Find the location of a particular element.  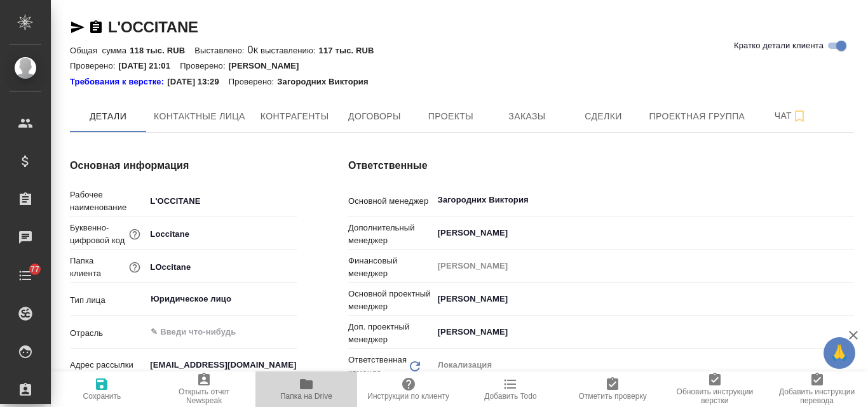

p: Основной менеджер is located at coordinates (390, 201).